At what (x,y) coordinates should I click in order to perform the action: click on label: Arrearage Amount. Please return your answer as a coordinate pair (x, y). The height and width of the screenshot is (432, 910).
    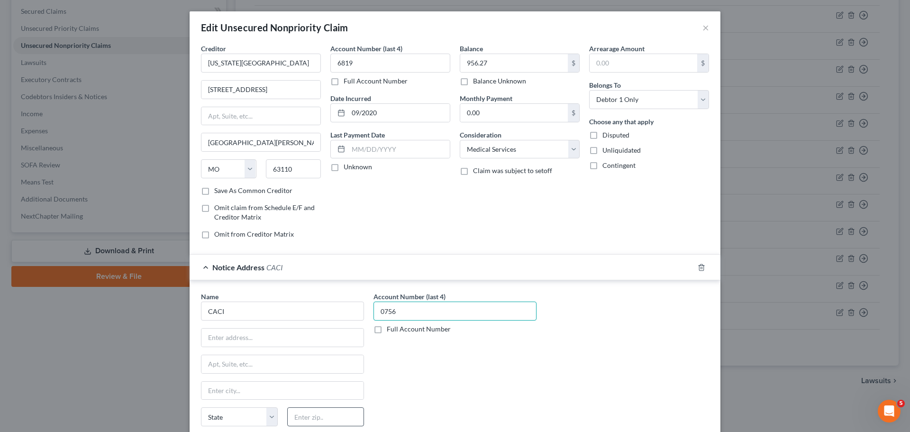
    Looking at the image, I should click on (616, 48).